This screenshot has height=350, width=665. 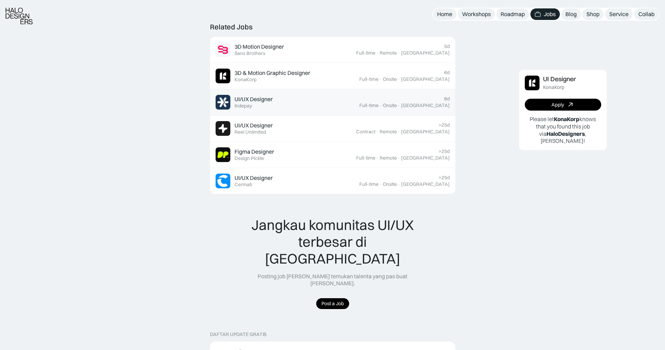 What do you see at coordinates (238, 335) in the screenshot?
I see `div: DAFTAR UPDATE GRATIS` at bounding box center [238, 335].